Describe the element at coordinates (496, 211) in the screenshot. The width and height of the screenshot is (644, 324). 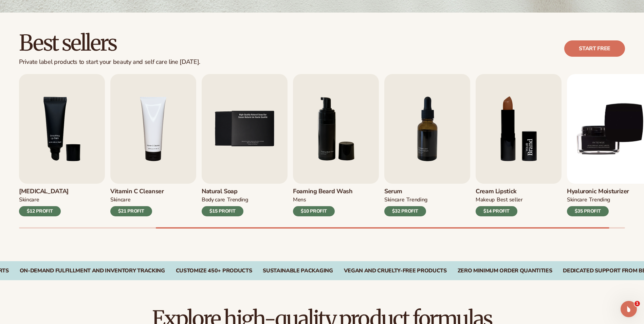
I see `div: $14 PROFIT` at that location.